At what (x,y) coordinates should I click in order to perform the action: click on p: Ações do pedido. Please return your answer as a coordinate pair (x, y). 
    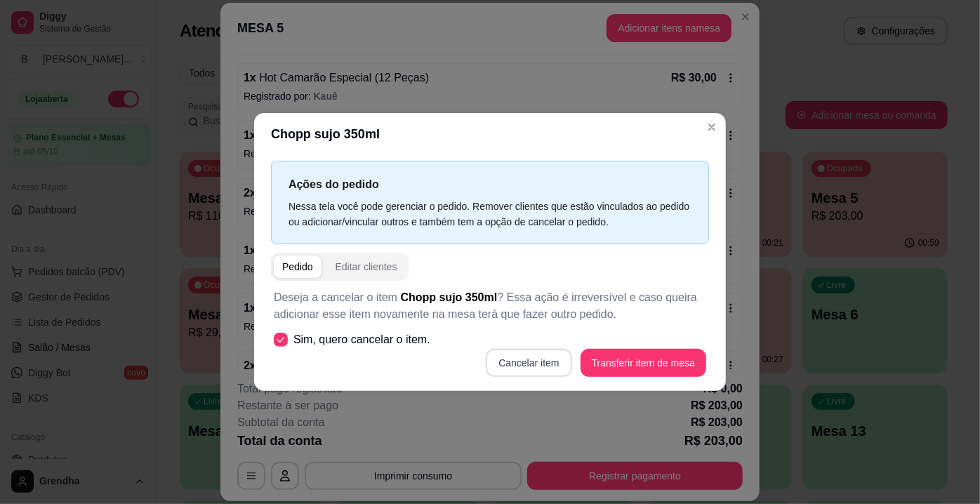
    Looking at the image, I should click on (490, 184).